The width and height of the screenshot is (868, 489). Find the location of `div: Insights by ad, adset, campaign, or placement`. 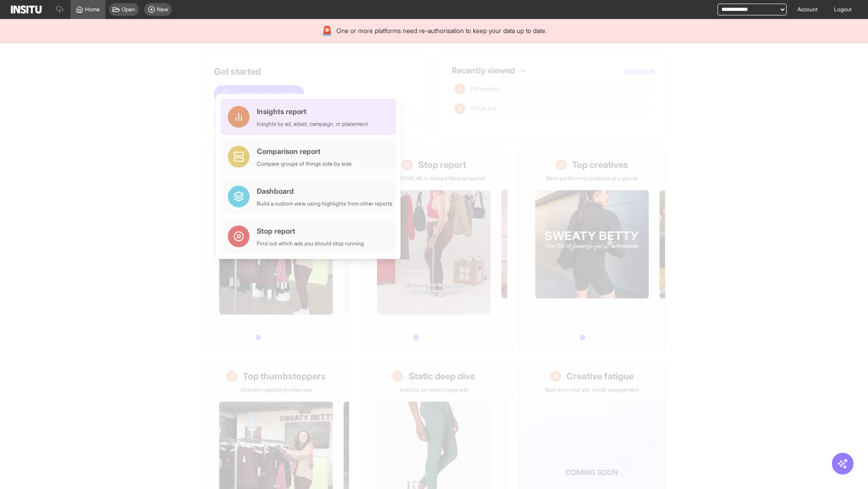

div: Insights by ad, adset, campaign, or placement is located at coordinates (312, 124).